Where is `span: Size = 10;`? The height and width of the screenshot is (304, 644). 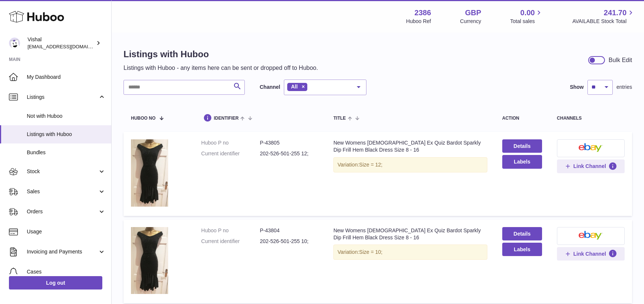 span: Size = 10; is located at coordinates (370, 252).